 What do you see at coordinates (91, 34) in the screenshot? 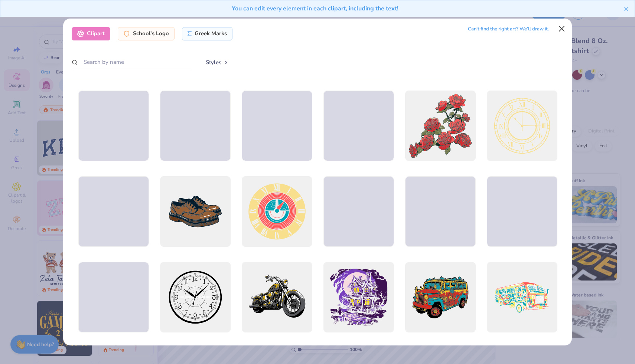
I see `div: Clipart` at bounding box center [91, 34].